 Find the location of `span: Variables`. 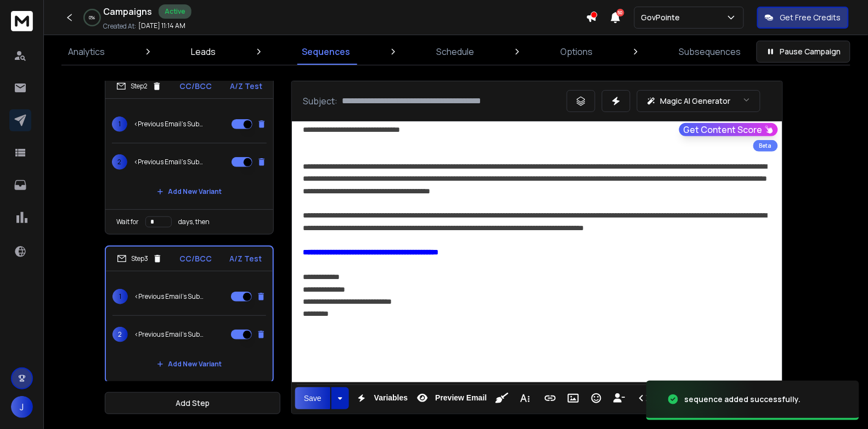

span: Variables is located at coordinates (391, 398).